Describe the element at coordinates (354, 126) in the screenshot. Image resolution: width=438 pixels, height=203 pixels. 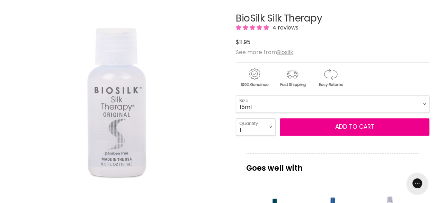
I see `span: Add to cart` at that location.